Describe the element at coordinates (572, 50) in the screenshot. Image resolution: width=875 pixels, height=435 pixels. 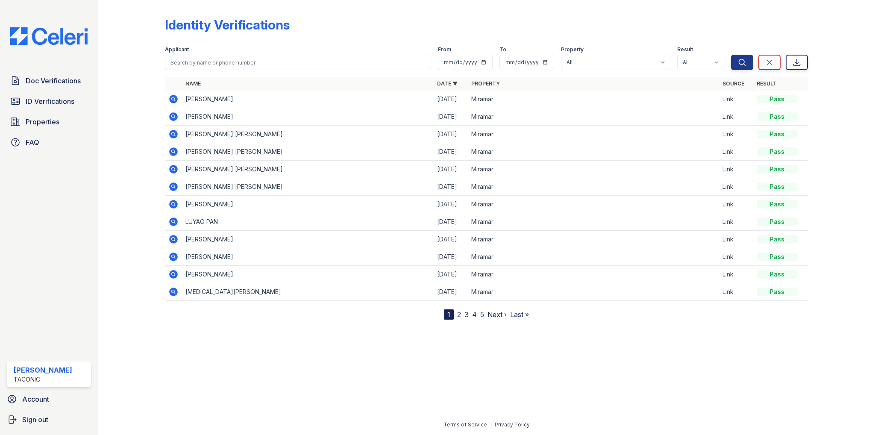
I see `label: Property` at that location.